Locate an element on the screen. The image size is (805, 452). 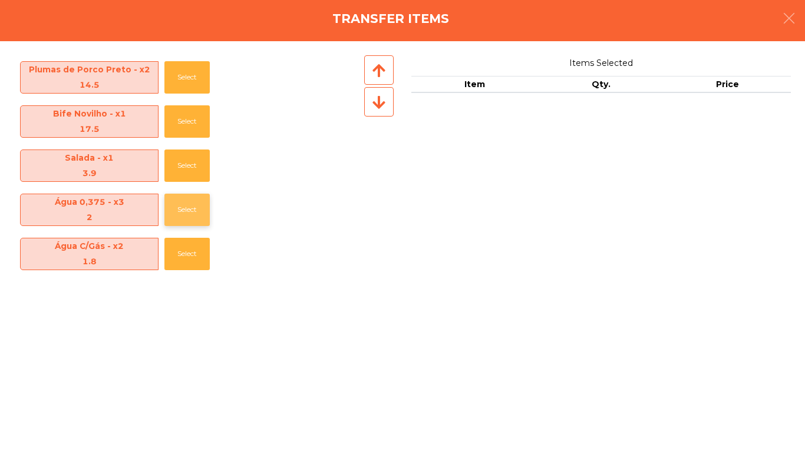
h4: Transfer items is located at coordinates (391, 19).